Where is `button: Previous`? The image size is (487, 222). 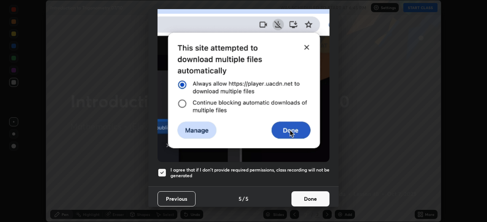 button: Previous is located at coordinates (176, 199).